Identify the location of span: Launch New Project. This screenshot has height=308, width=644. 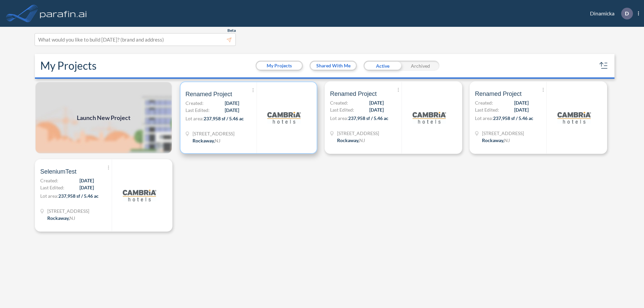
(104, 118).